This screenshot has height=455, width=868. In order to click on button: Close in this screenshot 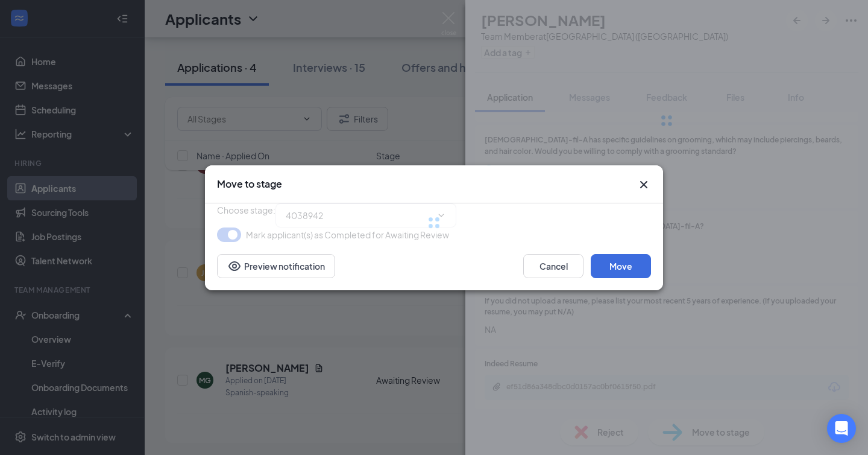, I will do `click(644, 184)`.